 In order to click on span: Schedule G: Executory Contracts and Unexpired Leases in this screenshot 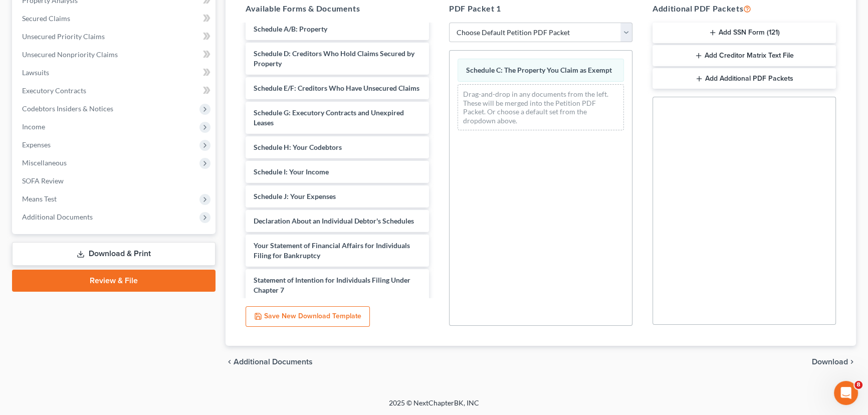, I will do `click(329, 118)`.